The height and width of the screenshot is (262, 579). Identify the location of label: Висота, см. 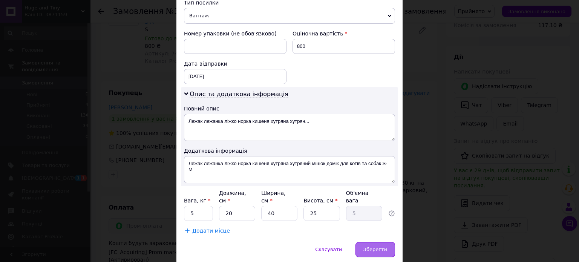
(320, 200).